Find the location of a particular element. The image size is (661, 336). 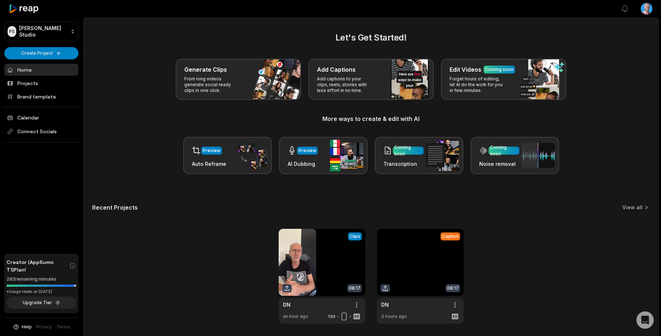

div: Open Intercom Messenger is located at coordinates (645, 320).